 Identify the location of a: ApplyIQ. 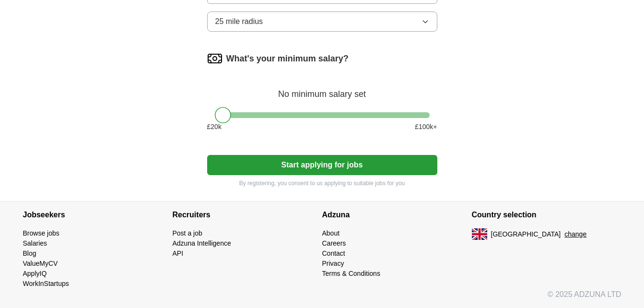
(35, 274).